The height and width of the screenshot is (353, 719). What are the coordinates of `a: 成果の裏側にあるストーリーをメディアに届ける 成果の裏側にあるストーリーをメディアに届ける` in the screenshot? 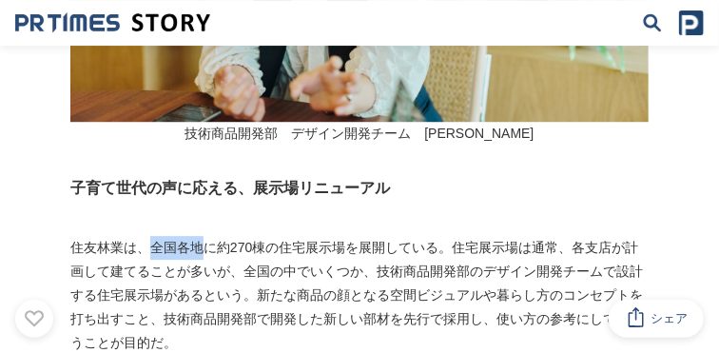 It's located at (112, 23).